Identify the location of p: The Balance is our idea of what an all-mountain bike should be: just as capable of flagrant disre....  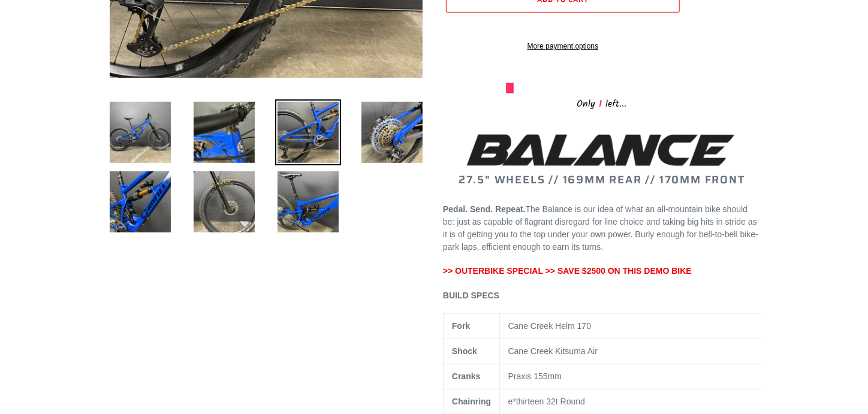
(602, 228).